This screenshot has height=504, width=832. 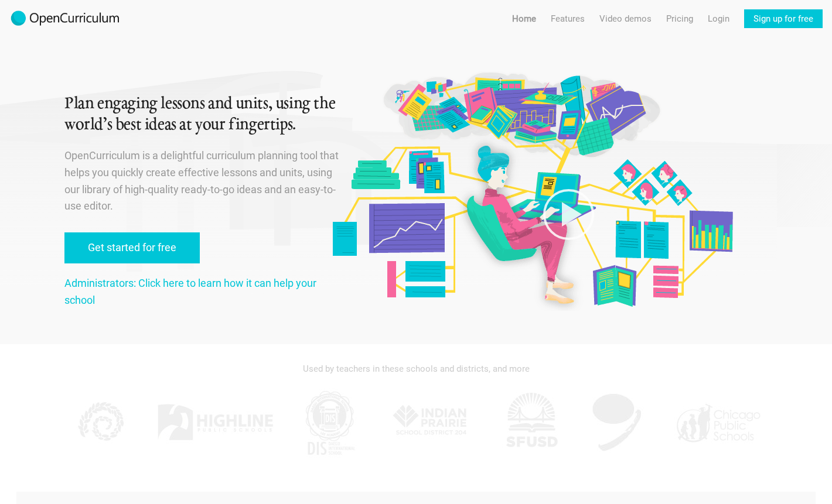 What do you see at coordinates (524, 18) in the screenshot?
I see `a: Home` at bounding box center [524, 18].